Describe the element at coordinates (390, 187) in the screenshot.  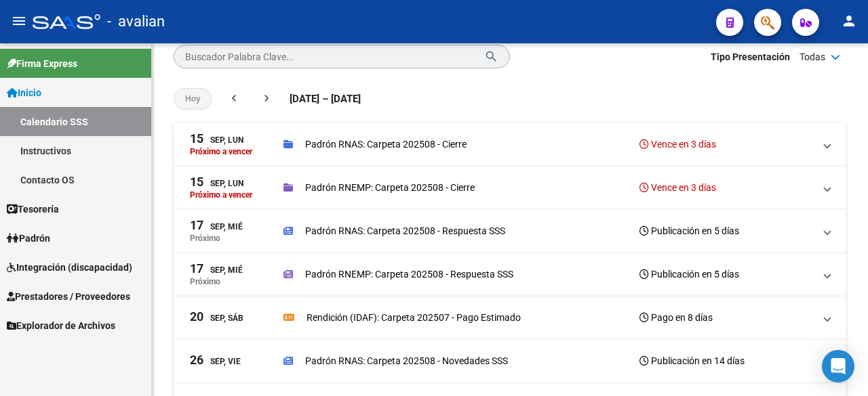
I see `p: Padrón RNEMP: Carpeta 202508 - Cierre` at that location.